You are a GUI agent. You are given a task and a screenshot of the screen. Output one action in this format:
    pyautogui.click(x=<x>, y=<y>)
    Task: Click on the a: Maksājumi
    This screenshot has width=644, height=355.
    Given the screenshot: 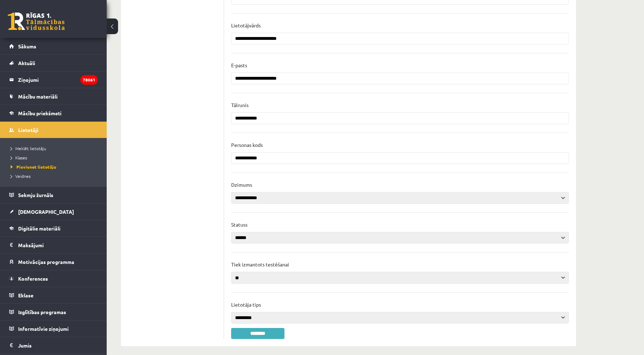 What is the action you would take?
    pyautogui.click(x=53, y=245)
    